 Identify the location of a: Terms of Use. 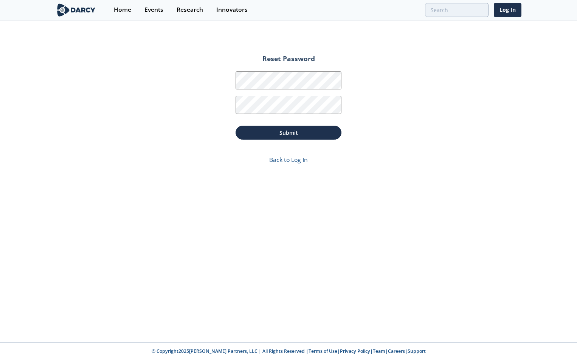
(323, 351).